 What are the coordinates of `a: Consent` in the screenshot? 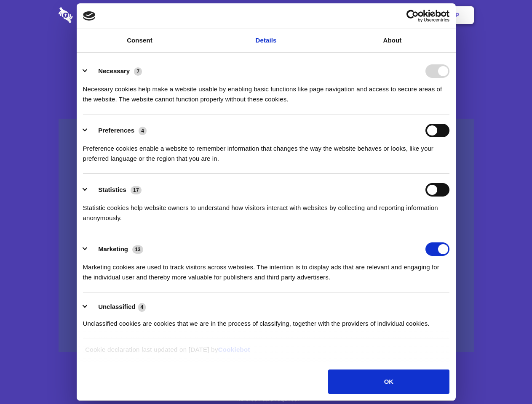 It's located at (140, 40).